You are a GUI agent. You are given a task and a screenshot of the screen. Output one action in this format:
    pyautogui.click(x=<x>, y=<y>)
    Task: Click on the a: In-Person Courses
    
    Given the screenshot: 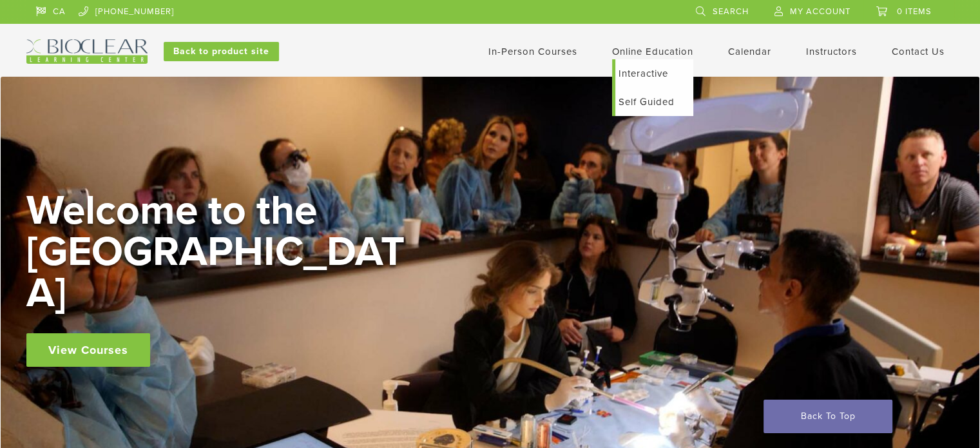 What is the action you would take?
    pyautogui.click(x=533, y=52)
    